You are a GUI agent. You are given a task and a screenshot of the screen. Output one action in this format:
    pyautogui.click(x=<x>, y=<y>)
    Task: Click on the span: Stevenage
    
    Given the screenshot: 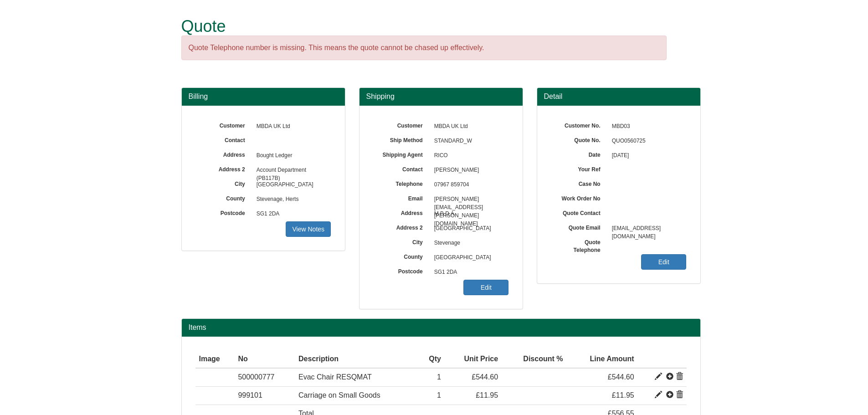 What is the action you would take?
    pyautogui.click(x=469, y=243)
    